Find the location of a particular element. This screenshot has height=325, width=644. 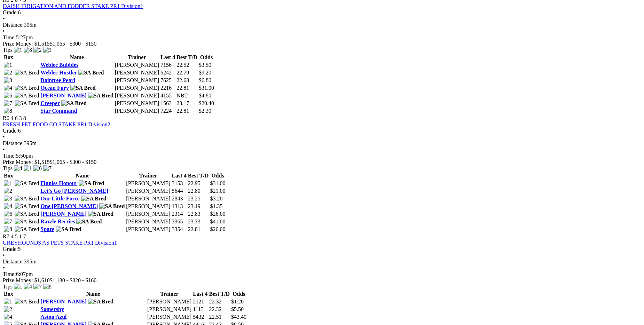

td: 7156 is located at coordinates (168, 65).